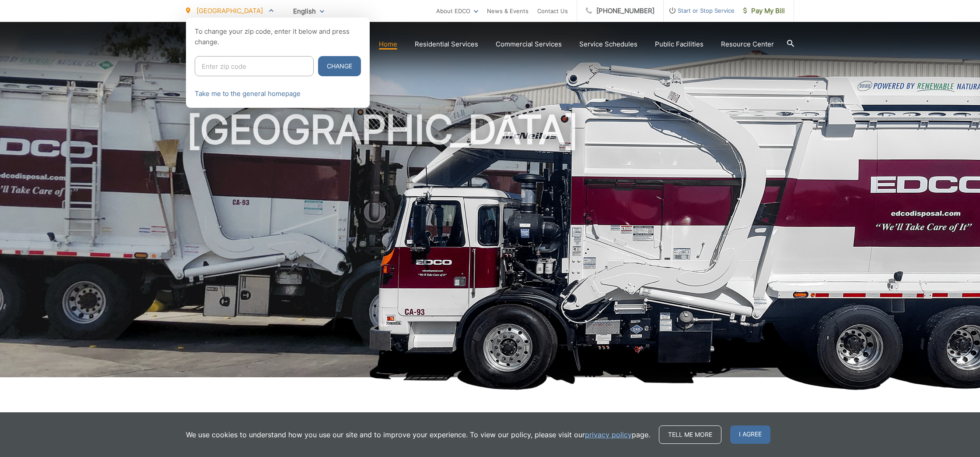 The image size is (980, 457). Describe the element at coordinates (418, 434) in the screenshot. I see `p: We use cookies to understand how you use our site and to improve your experience. To view our pol...` at that location.